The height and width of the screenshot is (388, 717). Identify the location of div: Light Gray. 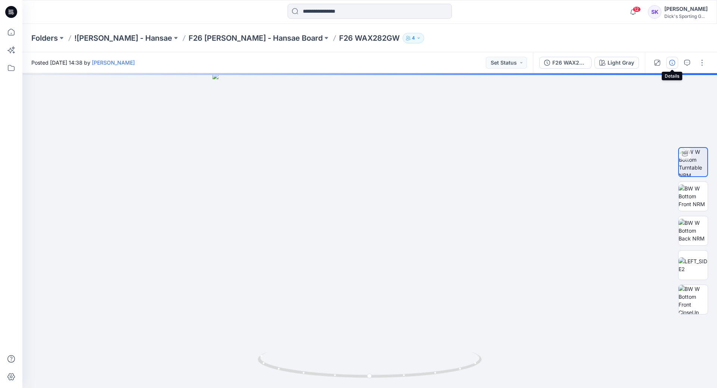
(621, 63).